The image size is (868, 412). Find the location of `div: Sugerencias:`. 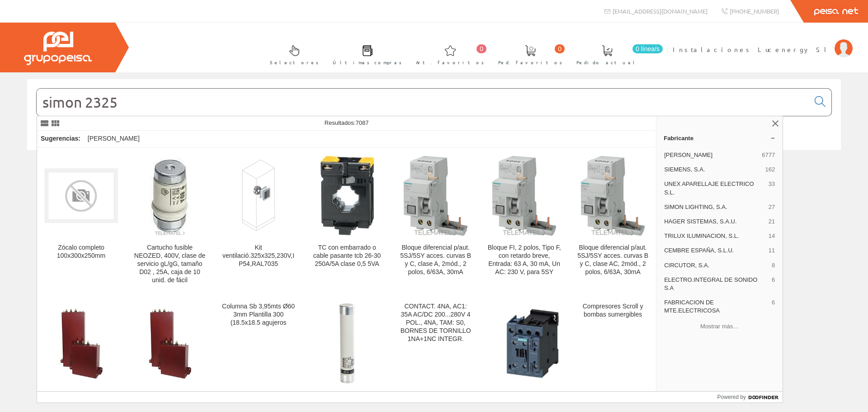

div: Sugerencias: is located at coordinates (60, 139).